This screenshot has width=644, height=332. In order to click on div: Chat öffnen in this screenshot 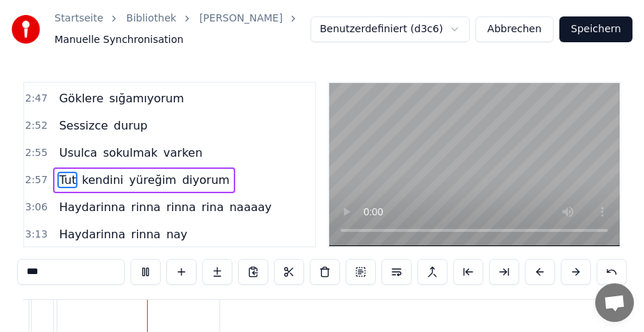, I will do `click(615, 303)`.